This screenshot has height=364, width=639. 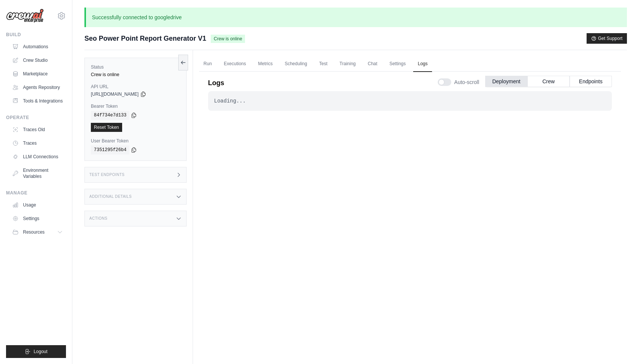 What do you see at coordinates (106, 127) in the screenshot?
I see `a: Reset Token` at bounding box center [106, 127].